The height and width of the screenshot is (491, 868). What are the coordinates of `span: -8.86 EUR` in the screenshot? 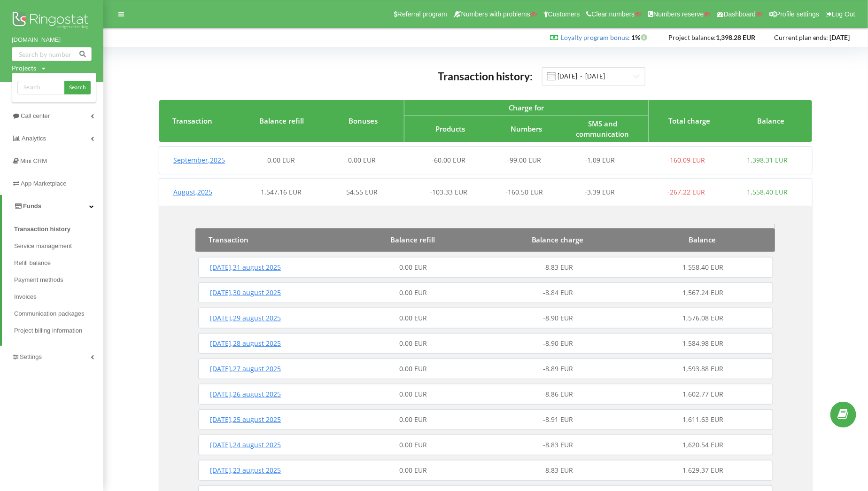 It's located at (558, 394).